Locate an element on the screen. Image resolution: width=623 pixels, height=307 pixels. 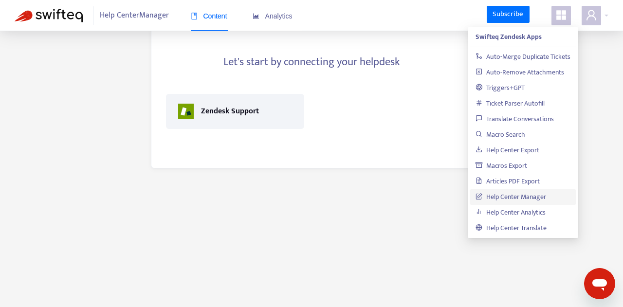
a: Triggers+GPT is located at coordinates (500, 88).